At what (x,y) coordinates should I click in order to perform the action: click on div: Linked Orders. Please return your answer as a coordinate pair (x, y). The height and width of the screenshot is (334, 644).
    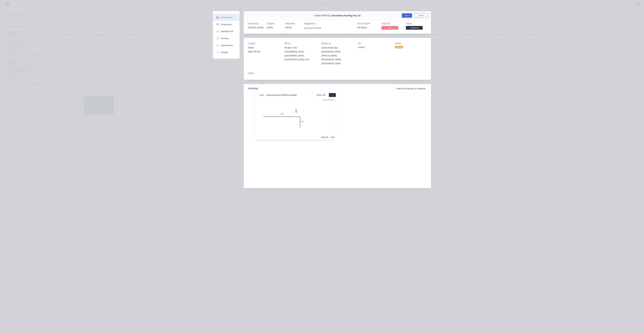
    Looking at the image, I should click on (227, 46).